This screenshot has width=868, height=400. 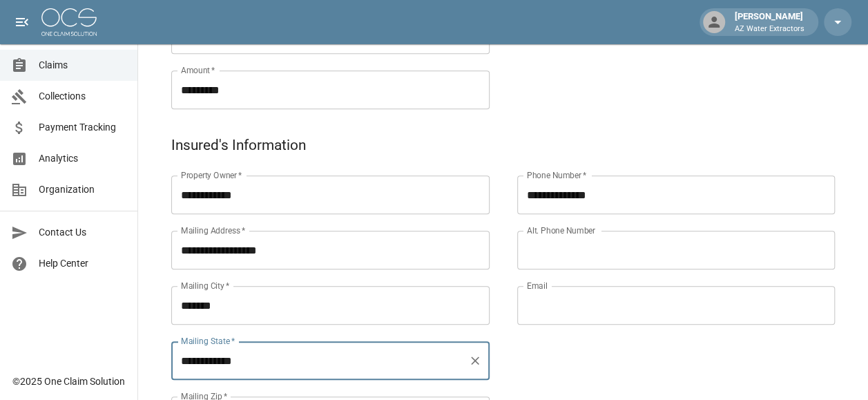 What do you see at coordinates (82, 158) in the screenshot?
I see `span: Analytics` at bounding box center [82, 158].